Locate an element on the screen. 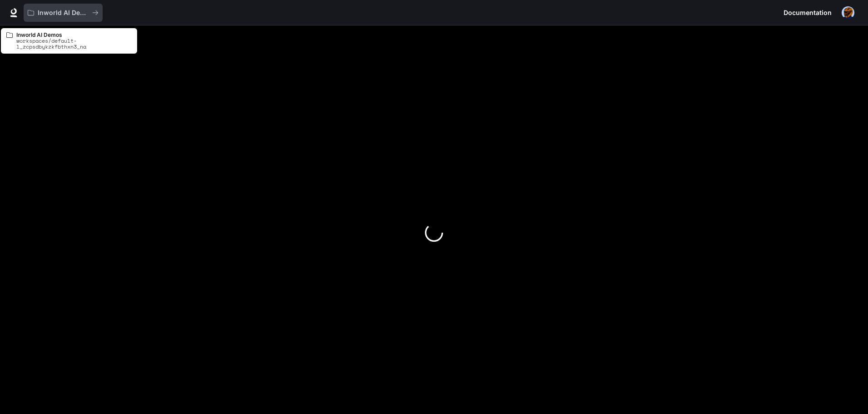 The width and height of the screenshot is (868, 414). p: workspaces/default-l_zcpsdbykzkfbthxn3_na is located at coordinates (74, 44).